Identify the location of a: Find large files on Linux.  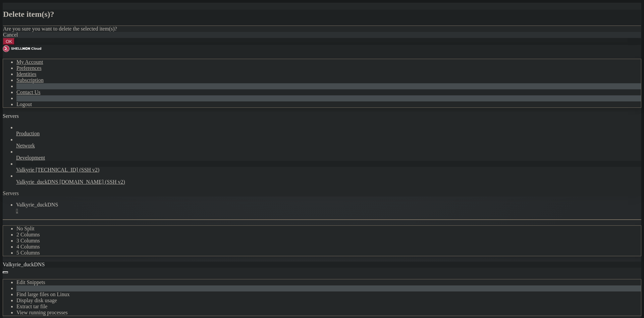
(43, 294).